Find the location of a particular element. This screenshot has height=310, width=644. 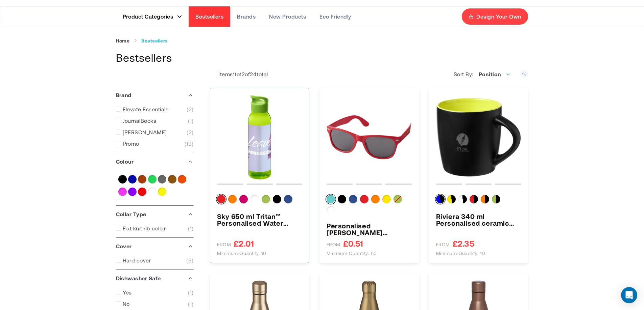

a: Riviera 340 ml Personalised ceramic mug is located at coordinates (479, 220).